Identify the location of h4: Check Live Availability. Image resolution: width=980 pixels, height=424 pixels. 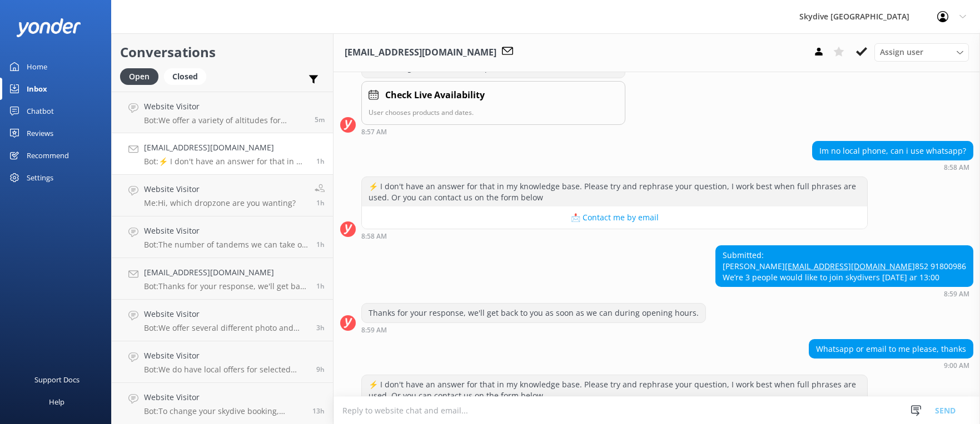
(434, 96).